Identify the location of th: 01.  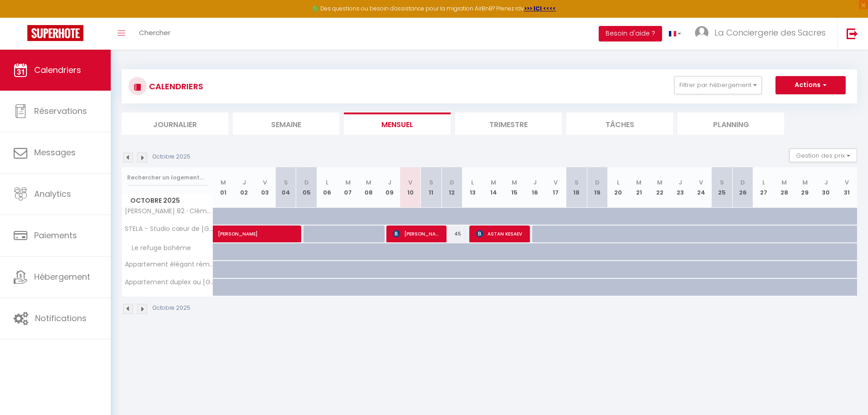
(224, 187).